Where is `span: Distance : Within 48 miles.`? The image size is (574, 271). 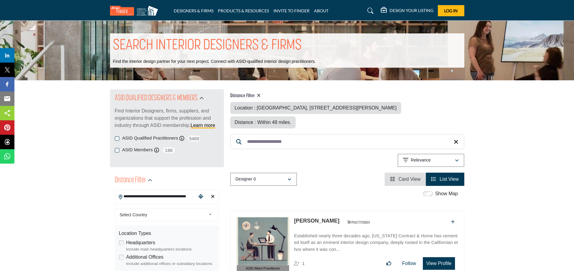
span: Distance : Within 48 miles. is located at coordinates (263, 122).